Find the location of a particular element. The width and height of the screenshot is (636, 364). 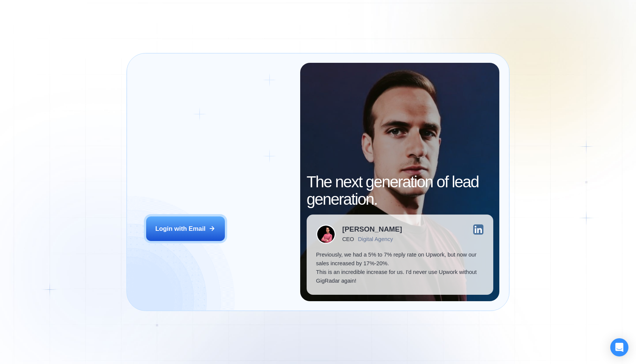

p: Previously, we had a 5% to 7% reply rate on Upwork, but now our sales increased by 17%-20%. This ... is located at coordinates (400, 268).